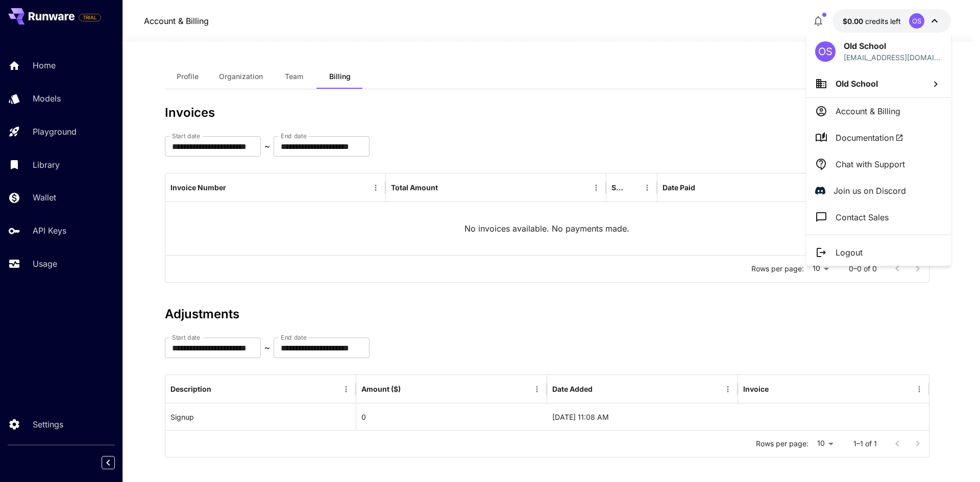  Describe the element at coordinates (893, 57) in the screenshot. I see `div: khariton.aaa.97@gmail.com` at that location.